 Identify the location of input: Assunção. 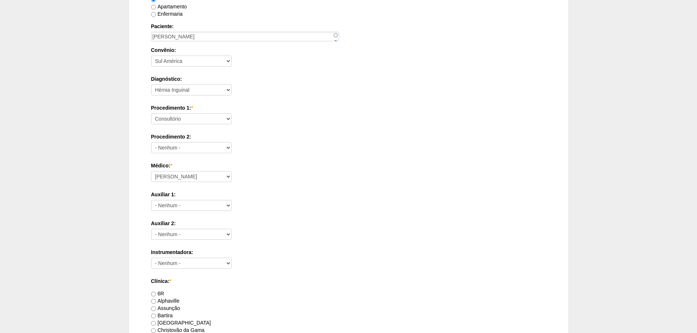
(153, 309).